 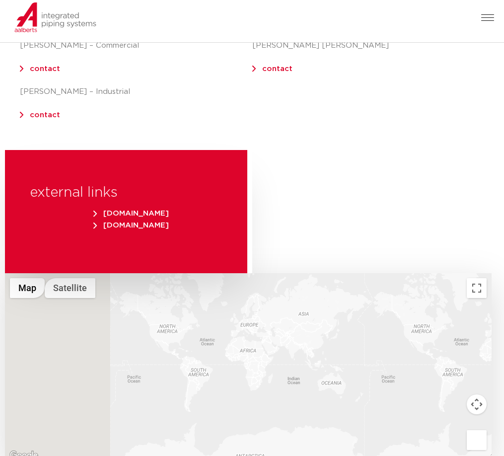 What do you see at coordinates (70, 288) in the screenshot?
I see `button: Show satellite imagery` at bounding box center [70, 288].